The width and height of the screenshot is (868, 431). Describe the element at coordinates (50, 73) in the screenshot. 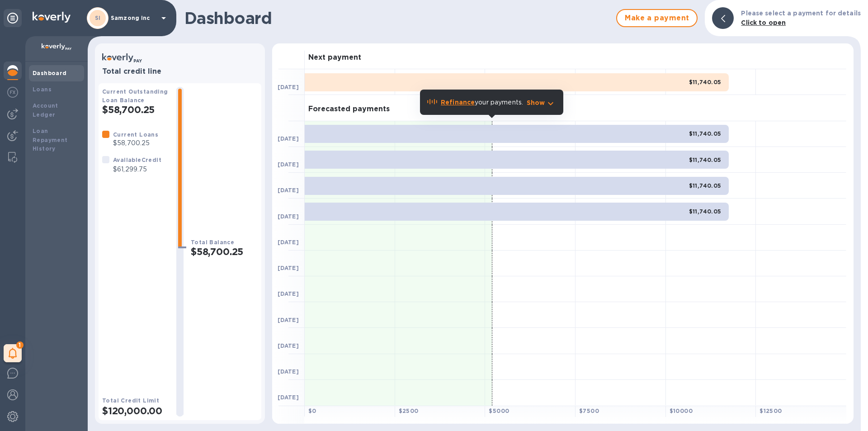

I see `b: Dashboard` at that location.